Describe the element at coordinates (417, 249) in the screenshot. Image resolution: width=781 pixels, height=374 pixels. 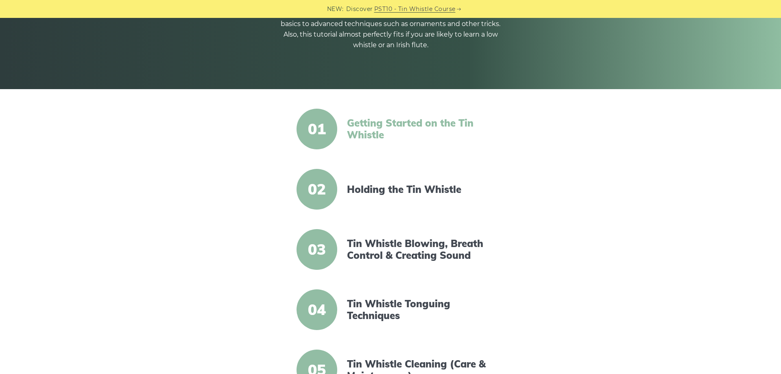
I see `a: Tin Whistle Blowing, Breath Control & Creating Sound` at that location.